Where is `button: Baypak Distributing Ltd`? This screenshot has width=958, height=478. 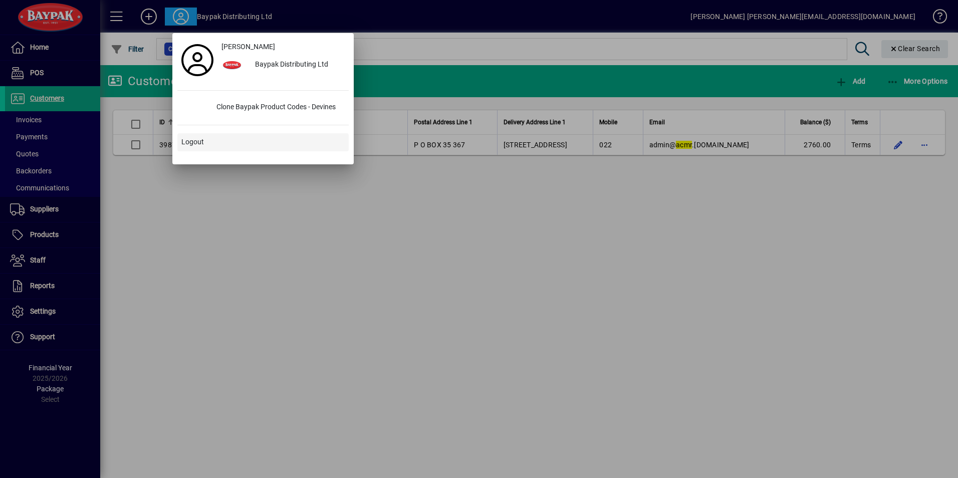
button: Baypak Distributing Ltd is located at coordinates (283, 65).